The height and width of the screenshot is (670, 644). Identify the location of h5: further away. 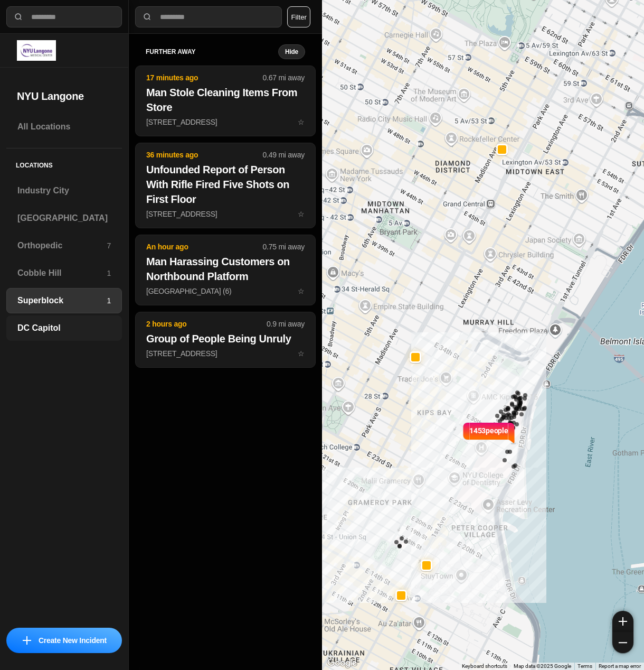
(211, 52).